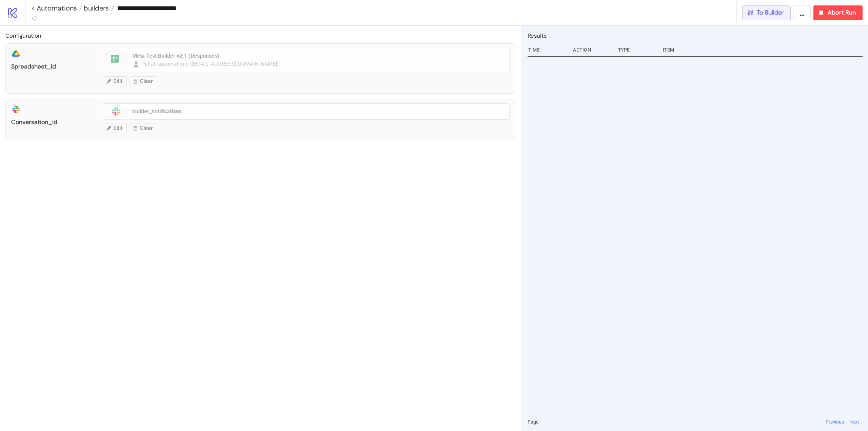 Image resolution: width=868 pixels, height=431 pixels. What do you see at coordinates (834, 421) in the screenshot?
I see `button: Previous` at bounding box center [834, 421].